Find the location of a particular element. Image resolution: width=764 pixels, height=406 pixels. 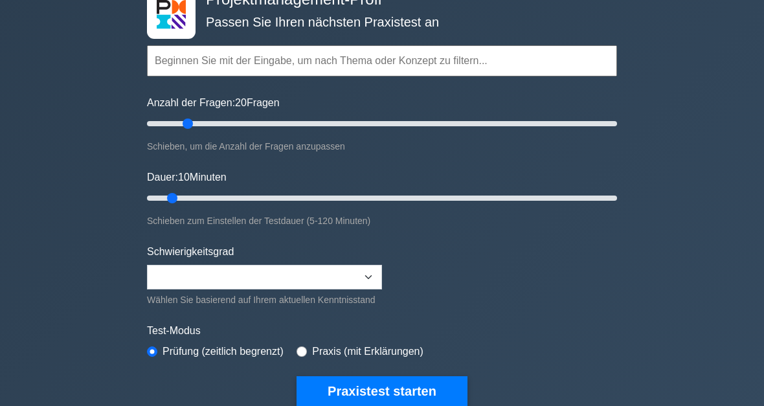

div: Schieben zum Einstellen der Testdauer (5-120 Minuten) is located at coordinates (382, 221).